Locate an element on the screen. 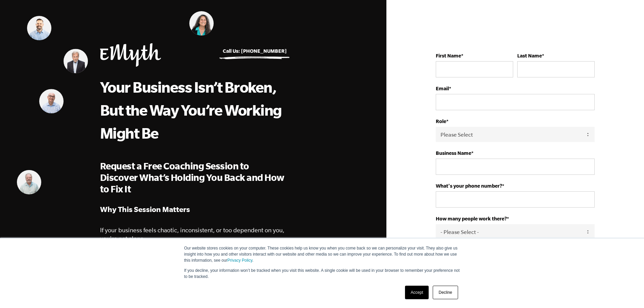 This screenshot has width=644, height=308. strong: Last Name is located at coordinates (530, 56).